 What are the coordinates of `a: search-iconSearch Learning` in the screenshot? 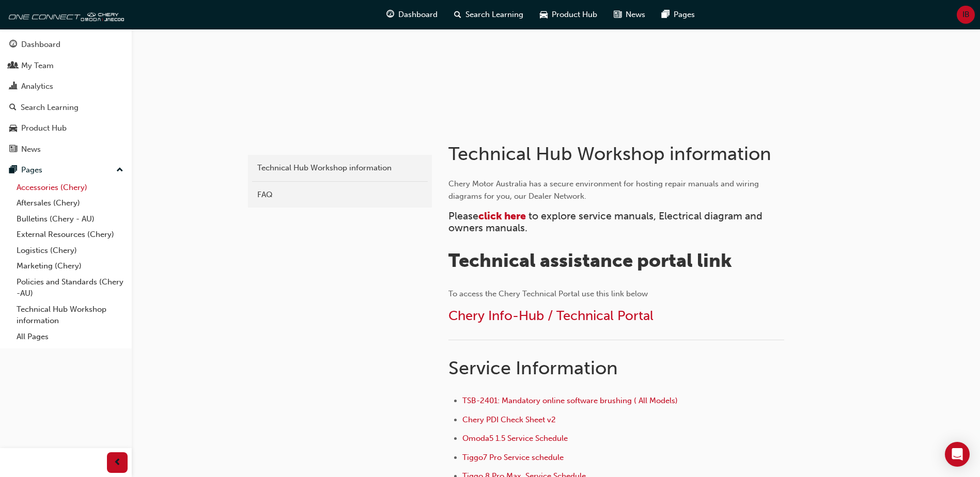 It's located at (489, 15).